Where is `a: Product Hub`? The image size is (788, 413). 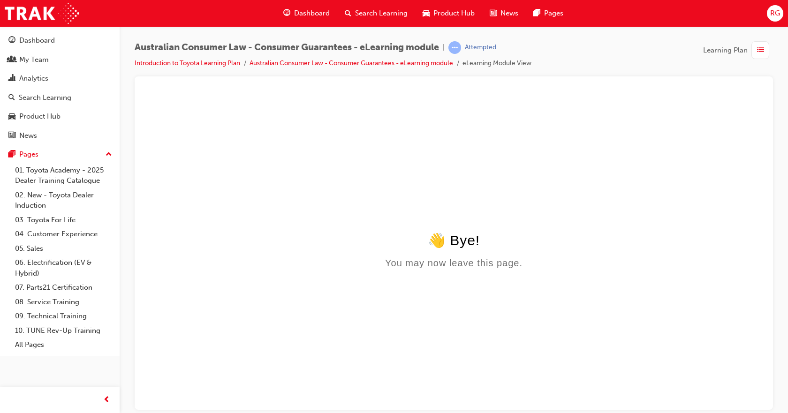
a: Product Hub is located at coordinates (60, 116).